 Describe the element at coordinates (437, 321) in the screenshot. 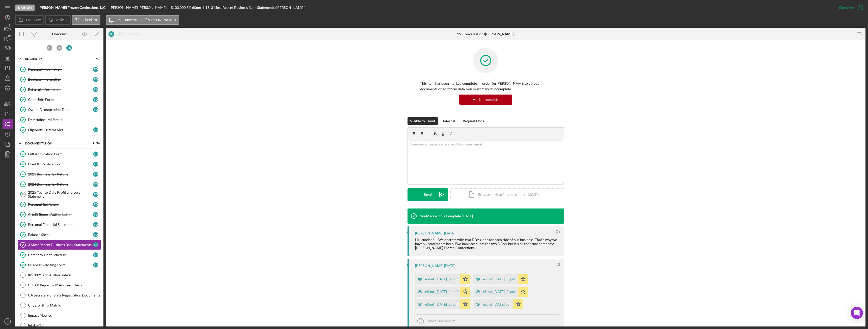

I see `button: Move Documents` at that location.